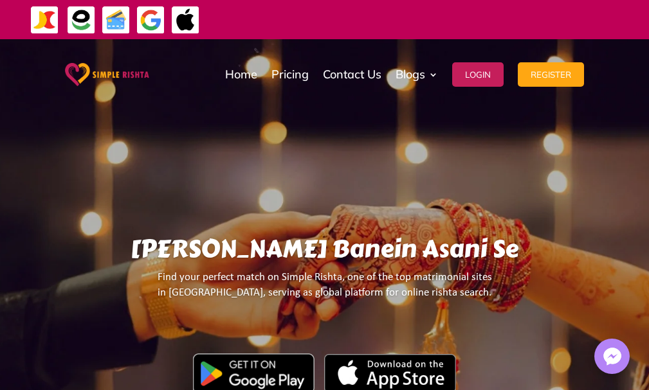 This screenshot has width=649, height=390. Describe the element at coordinates (612, 357) in the screenshot. I see `img: Messenger` at that location.